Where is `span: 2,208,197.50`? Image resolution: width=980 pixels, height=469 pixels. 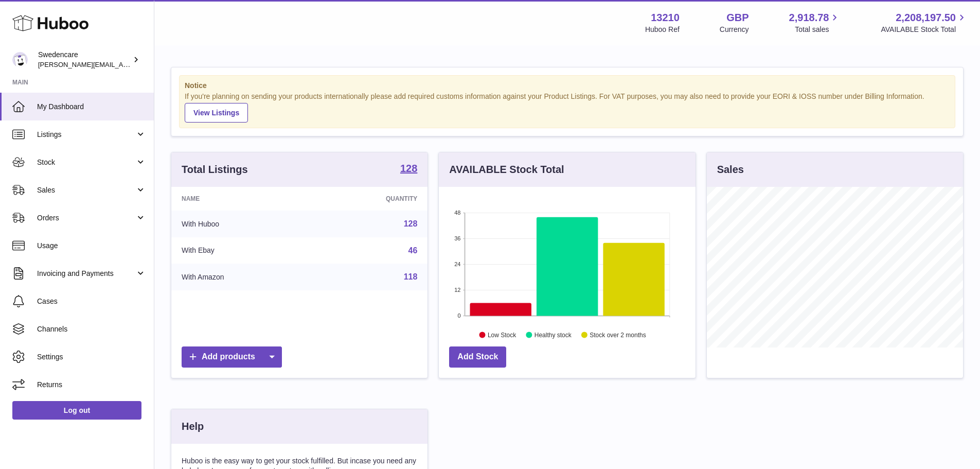 span: 2,208,197.50 is located at coordinates (926, 17).